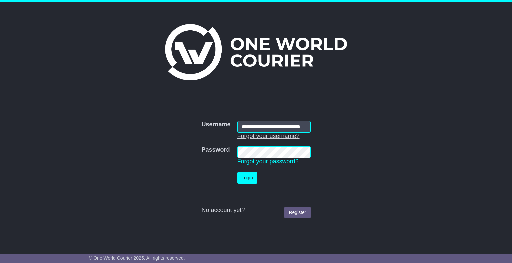 This screenshot has height=263, width=512. What do you see at coordinates (216, 125) in the screenshot?
I see `label: Username` at bounding box center [216, 125].